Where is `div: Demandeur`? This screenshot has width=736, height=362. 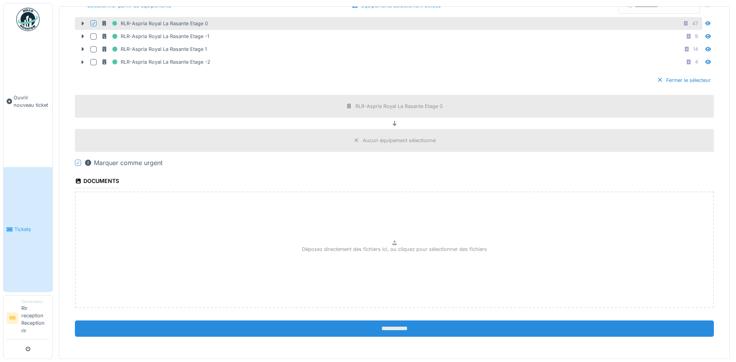 div: Demandeur is located at coordinates (35, 301).